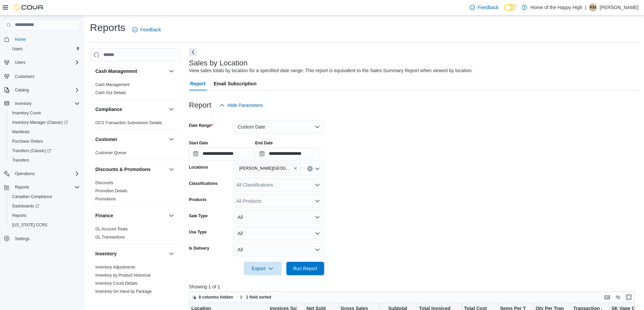 The height and width of the screenshot is (310, 644). What do you see at coordinates (203, 183) in the screenshot?
I see `label: Classifications` at bounding box center [203, 183].